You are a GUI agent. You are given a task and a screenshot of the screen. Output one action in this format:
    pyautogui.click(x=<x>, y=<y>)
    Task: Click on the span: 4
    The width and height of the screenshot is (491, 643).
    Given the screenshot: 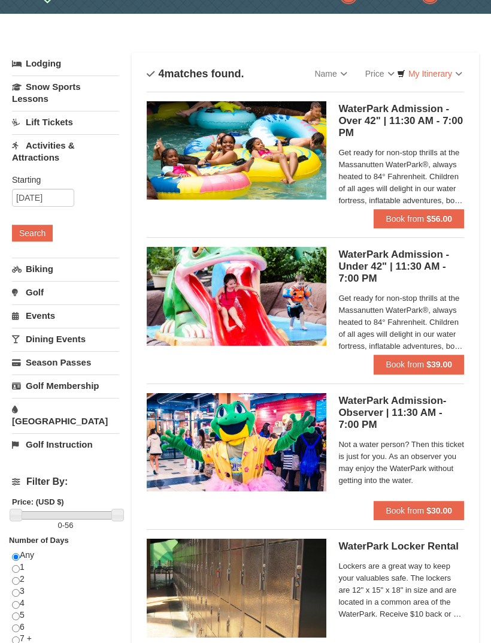 What is the action you would take?
    pyautogui.click(x=161, y=74)
    